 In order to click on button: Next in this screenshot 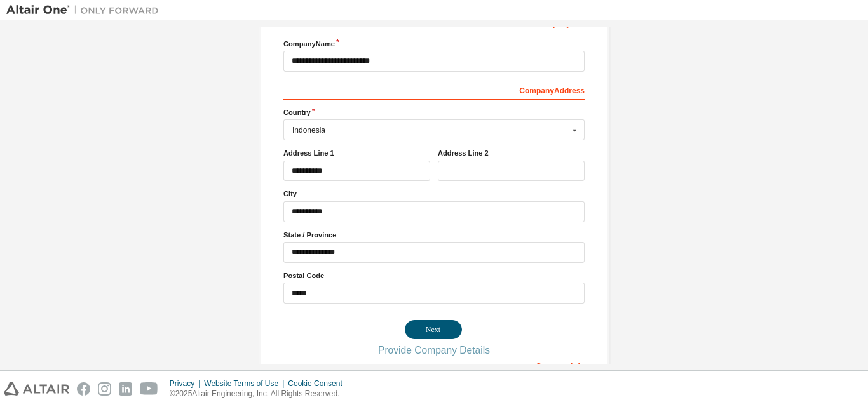, I will do `click(433, 330)`.